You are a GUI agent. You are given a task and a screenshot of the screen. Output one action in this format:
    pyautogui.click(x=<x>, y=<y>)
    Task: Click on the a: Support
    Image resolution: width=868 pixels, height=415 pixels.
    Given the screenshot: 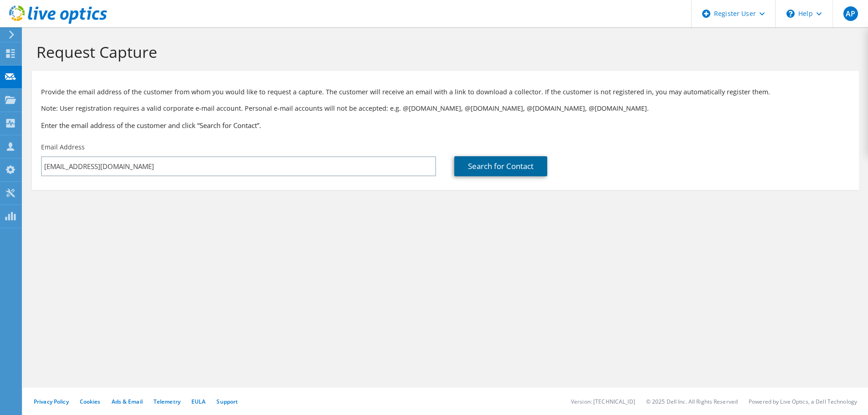 What is the action you would take?
    pyautogui.click(x=227, y=401)
    